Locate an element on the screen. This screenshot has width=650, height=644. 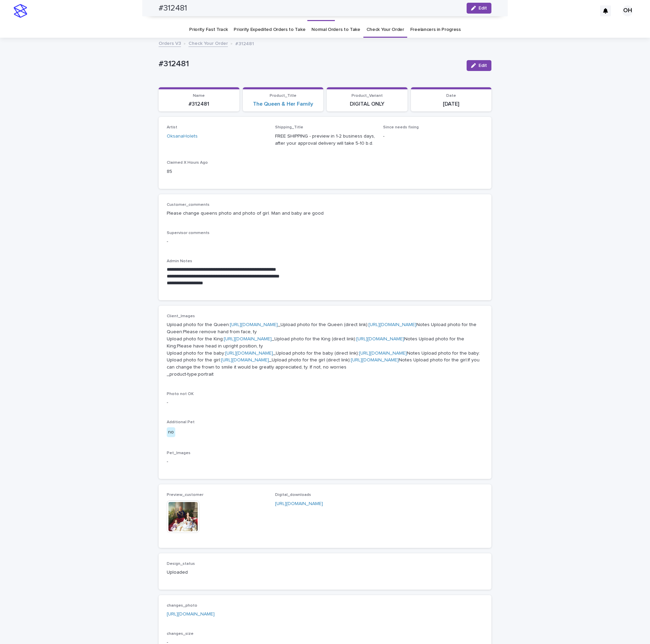
span: Customer_comments is located at coordinates (189, 205).